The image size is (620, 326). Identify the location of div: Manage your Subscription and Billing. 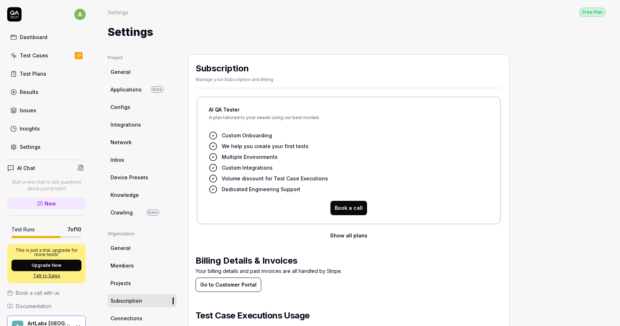
(234, 80).